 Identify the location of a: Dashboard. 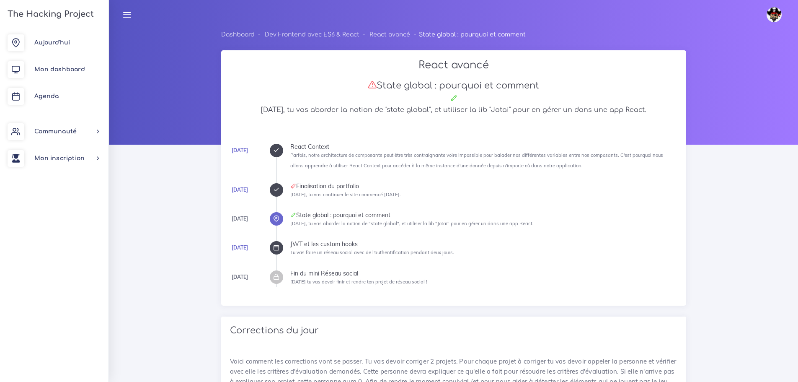
(238, 34).